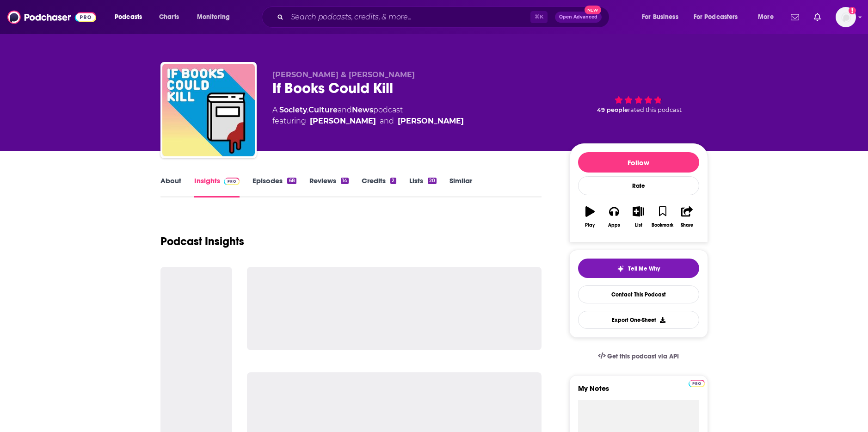 This screenshot has width=868, height=432. What do you see at coordinates (52, 17) in the screenshot?
I see `img: Podchaser - Follow, Share and Rate Podcasts` at bounding box center [52, 17].